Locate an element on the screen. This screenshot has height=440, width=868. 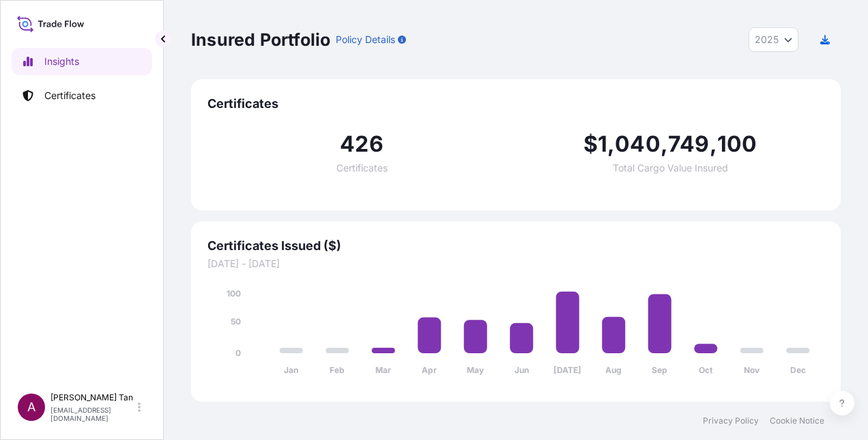
tspan: Jun is located at coordinates (521, 369).